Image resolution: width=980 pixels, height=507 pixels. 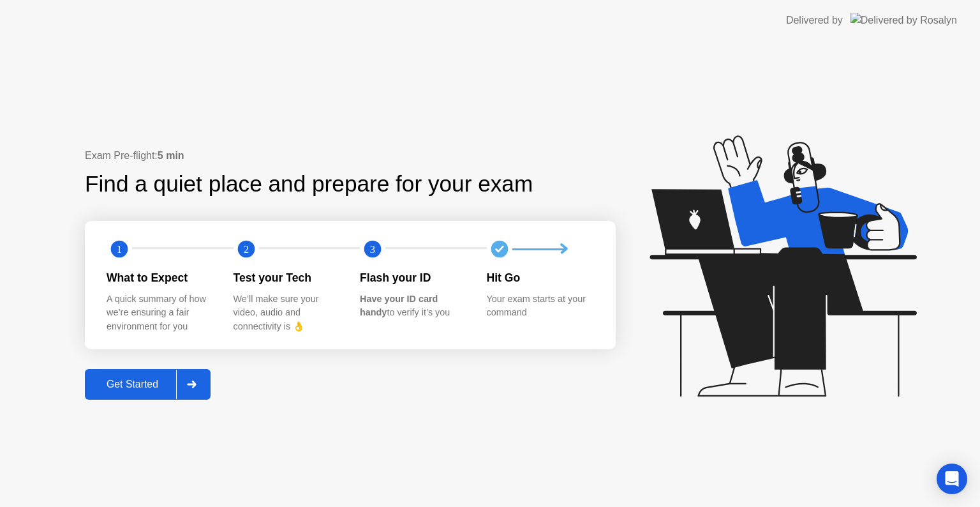 I want to click on text: 1, so click(x=120, y=249).